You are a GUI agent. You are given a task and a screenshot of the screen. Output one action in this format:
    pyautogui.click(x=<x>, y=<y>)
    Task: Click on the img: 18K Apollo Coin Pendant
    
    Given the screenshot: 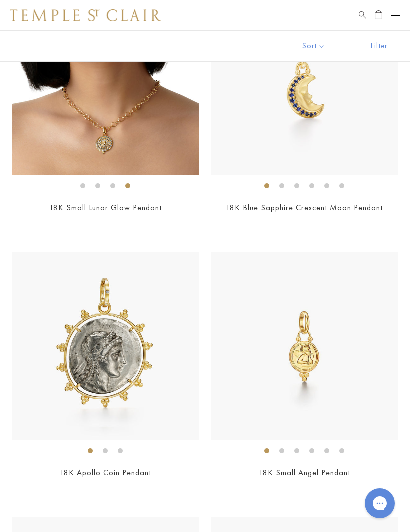 What is the action you would take?
    pyautogui.click(x=106, y=346)
    